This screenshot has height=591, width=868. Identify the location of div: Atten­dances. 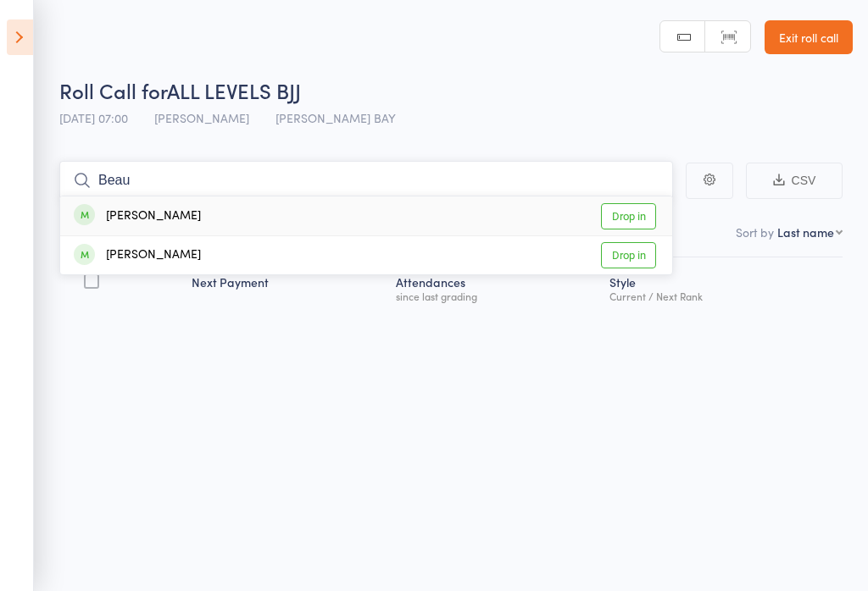
(496, 287).